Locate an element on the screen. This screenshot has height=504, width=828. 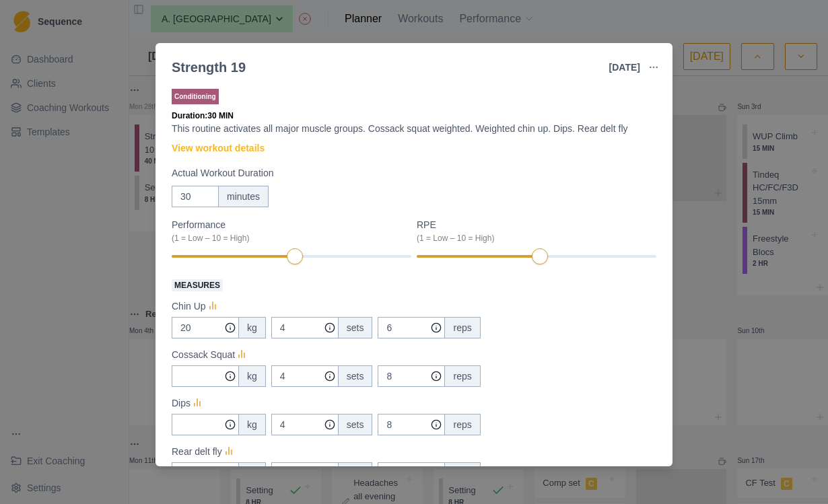
p: Chin Up is located at coordinates (188, 306).